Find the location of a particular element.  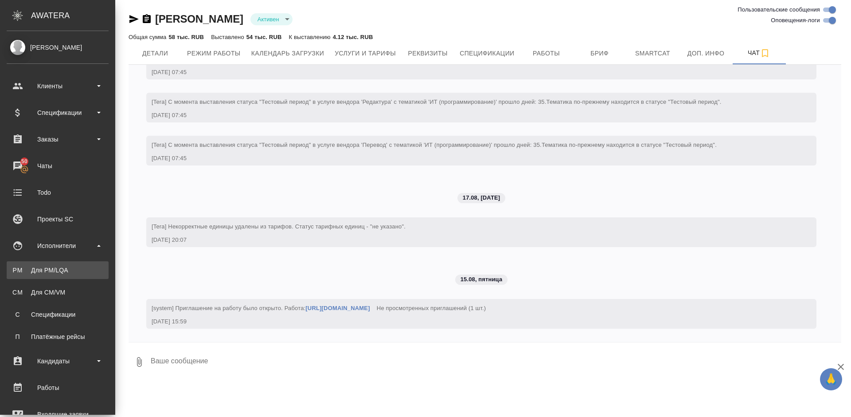

a: Проекты SC is located at coordinates (58, 219).